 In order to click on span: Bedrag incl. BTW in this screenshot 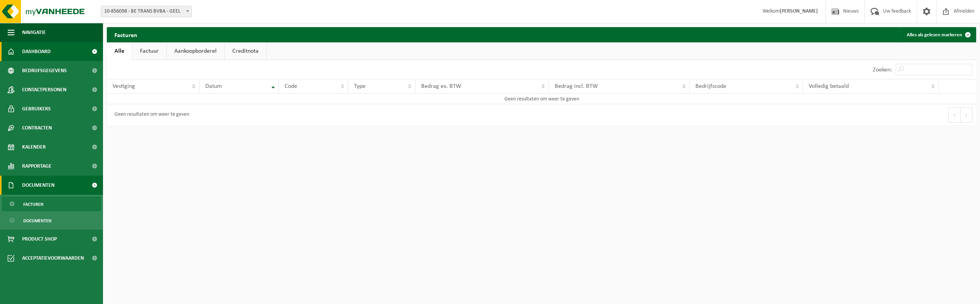, I will do `click(576, 86)`.